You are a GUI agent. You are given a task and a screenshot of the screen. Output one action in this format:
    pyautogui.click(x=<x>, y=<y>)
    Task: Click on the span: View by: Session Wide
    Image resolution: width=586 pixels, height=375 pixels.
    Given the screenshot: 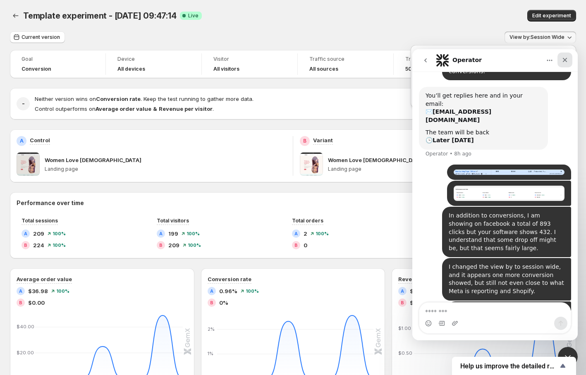 What is the action you would take?
    pyautogui.click(x=537, y=37)
    